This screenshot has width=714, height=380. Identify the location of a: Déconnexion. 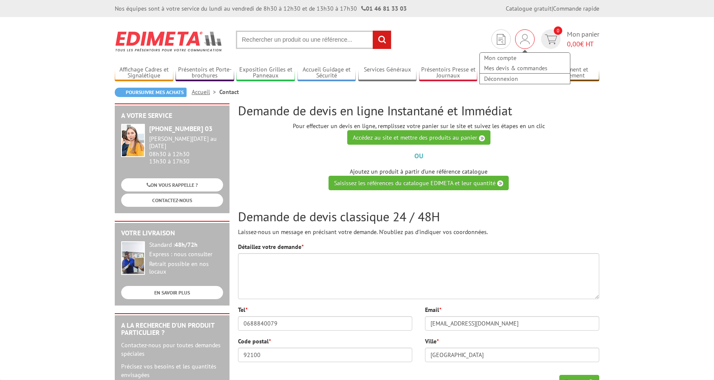
(525, 79).